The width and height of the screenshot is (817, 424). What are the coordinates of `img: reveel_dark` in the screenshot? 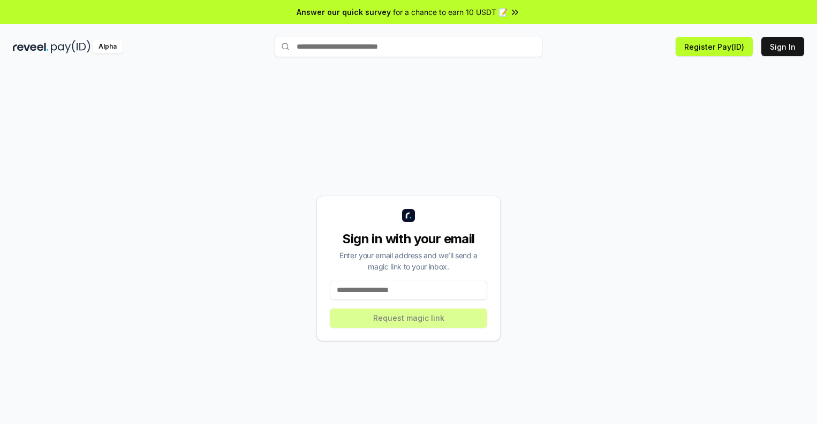 It's located at (31, 47).